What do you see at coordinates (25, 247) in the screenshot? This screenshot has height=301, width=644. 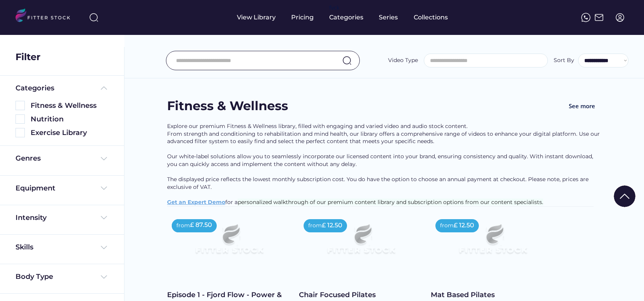 I see `div: Skills` at bounding box center [25, 247].